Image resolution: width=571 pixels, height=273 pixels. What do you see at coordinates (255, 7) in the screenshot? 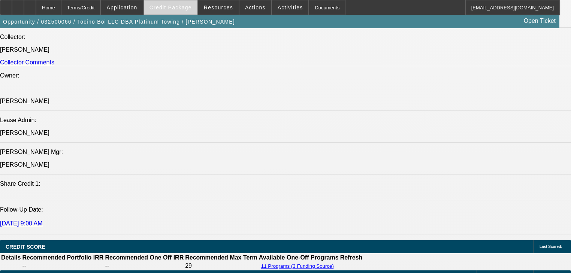
I see `span: Actions` at bounding box center [255, 7].